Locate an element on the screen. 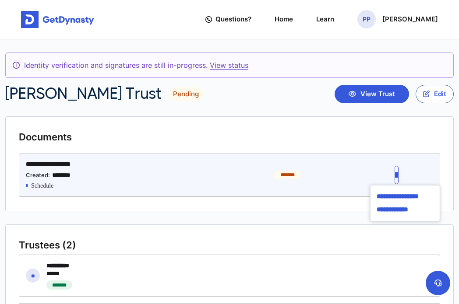 This screenshot has height=304, width=459. a: Questions? is located at coordinates (228, 19).